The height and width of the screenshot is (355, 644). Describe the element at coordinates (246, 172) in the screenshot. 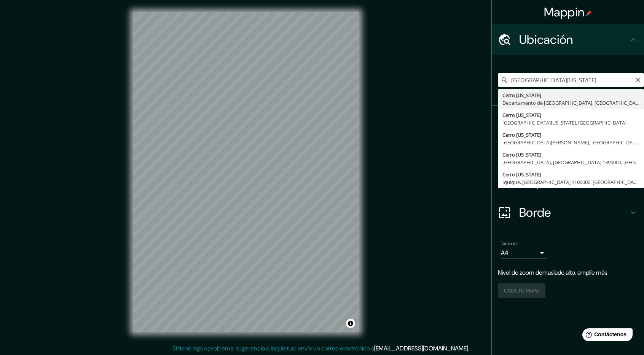

I see `canvas: Mapa` at that location.